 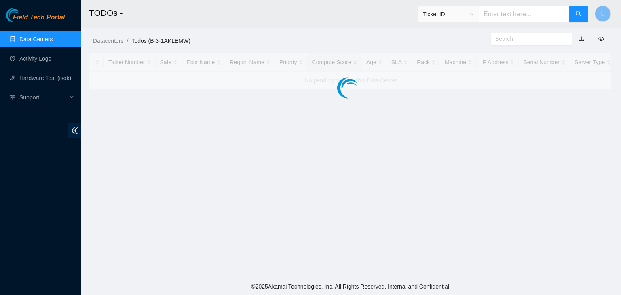 I want to click on span: Support, so click(x=43, y=98).